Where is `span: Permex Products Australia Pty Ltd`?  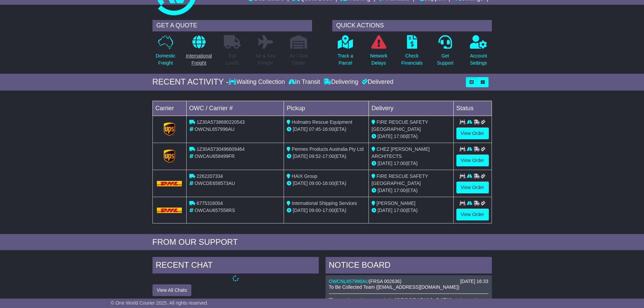
span: Permex Products Australia Pty Ltd is located at coordinates (327, 149).